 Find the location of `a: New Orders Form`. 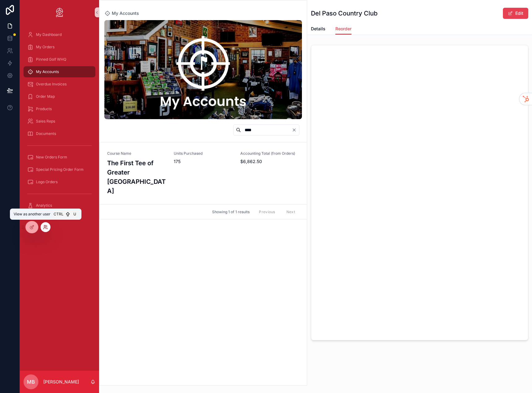

a: New Orders Form is located at coordinates (59, 157).